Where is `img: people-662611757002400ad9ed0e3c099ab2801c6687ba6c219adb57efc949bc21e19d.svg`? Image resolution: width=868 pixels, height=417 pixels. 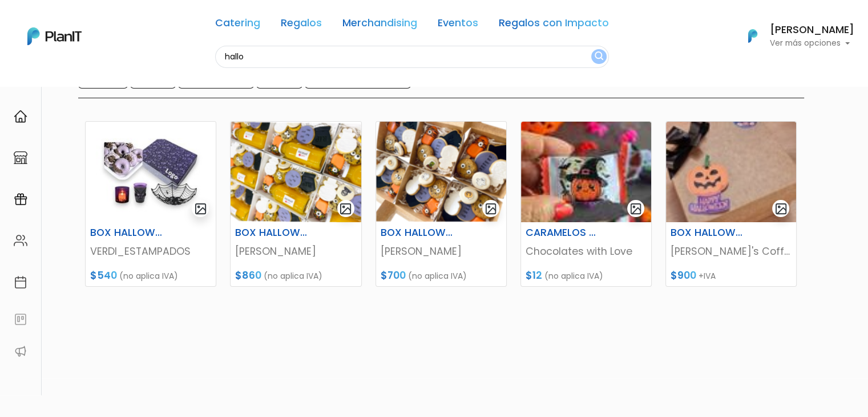 img: people-662611757002400ad9ed0e3c099ab2801c6687ba6c219adb57efc949bc21e19d.svg is located at coordinates (21, 241).